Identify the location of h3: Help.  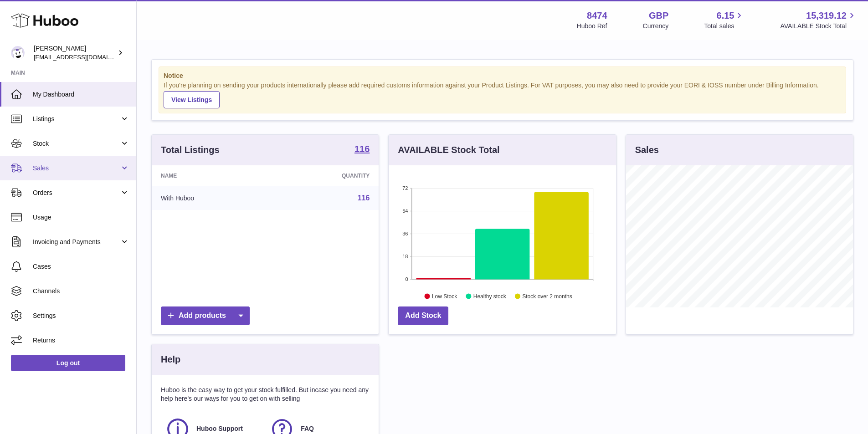
(170, 359).